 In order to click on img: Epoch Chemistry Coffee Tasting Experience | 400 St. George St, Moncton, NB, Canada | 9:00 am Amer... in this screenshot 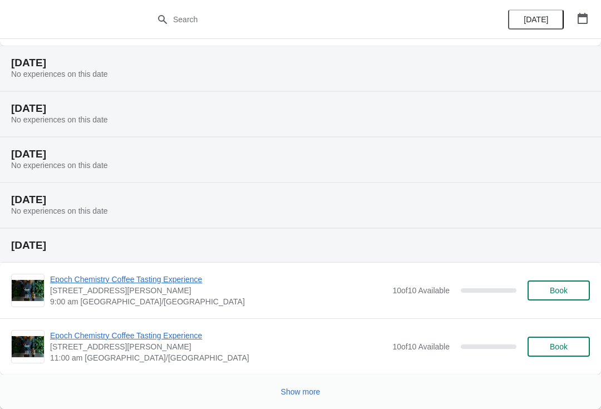, I will do `click(28, 291)`.